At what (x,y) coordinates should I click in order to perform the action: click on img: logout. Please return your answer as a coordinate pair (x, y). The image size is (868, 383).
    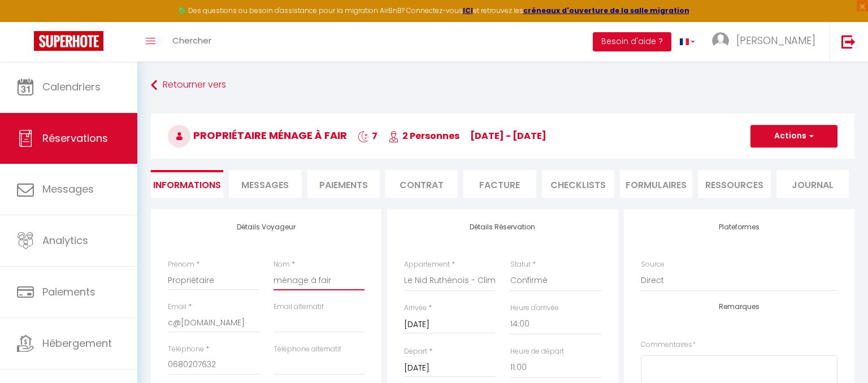
    Looking at the image, I should click on (848, 41).